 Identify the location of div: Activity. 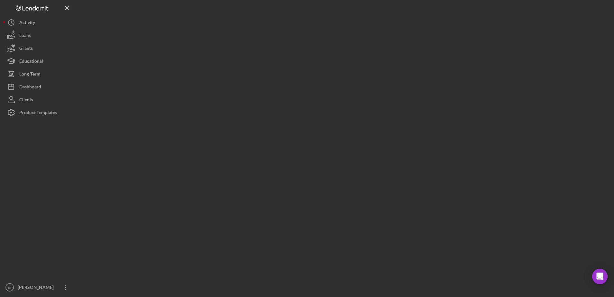
(27, 23).